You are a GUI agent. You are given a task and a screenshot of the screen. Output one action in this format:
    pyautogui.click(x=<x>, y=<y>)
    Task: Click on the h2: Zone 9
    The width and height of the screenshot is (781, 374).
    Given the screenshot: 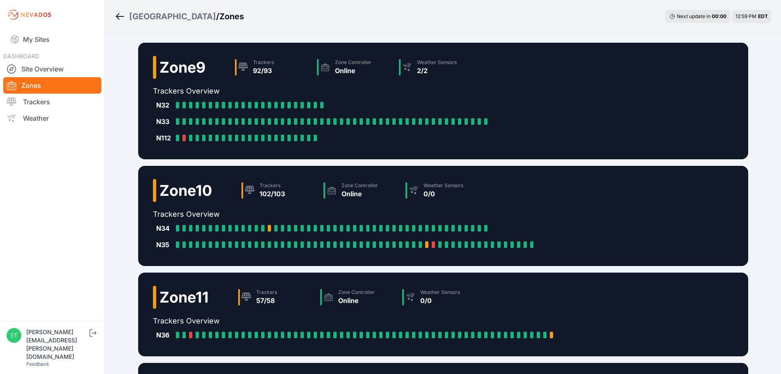 What is the action you would take?
    pyautogui.click(x=182, y=67)
    